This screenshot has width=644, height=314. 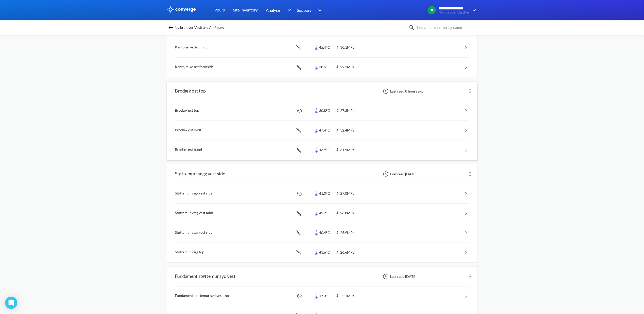 I want to click on div: Open Intercom Messenger, so click(x=11, y=303).